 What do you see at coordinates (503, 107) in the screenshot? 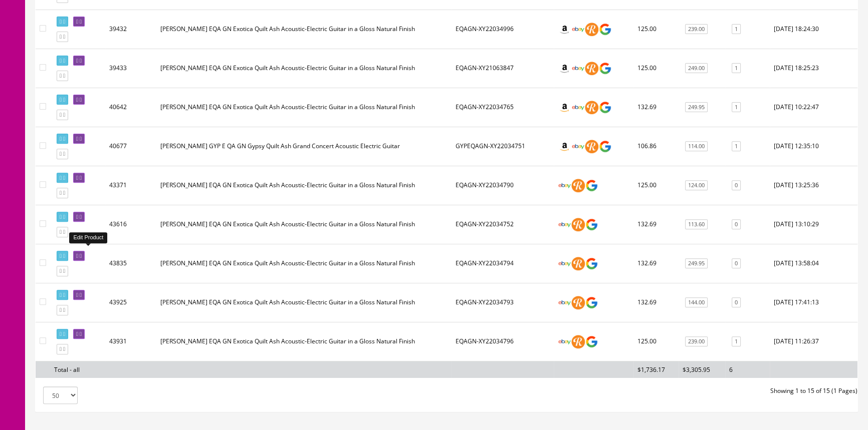
I see `td: EQAGN-XY22034765` at bounding box center [503, 107].